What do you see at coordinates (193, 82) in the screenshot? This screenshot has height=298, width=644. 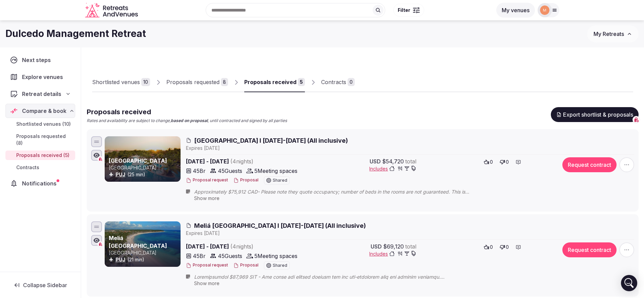 I see `div: Proposals requested` at bounding box center [193, 82].